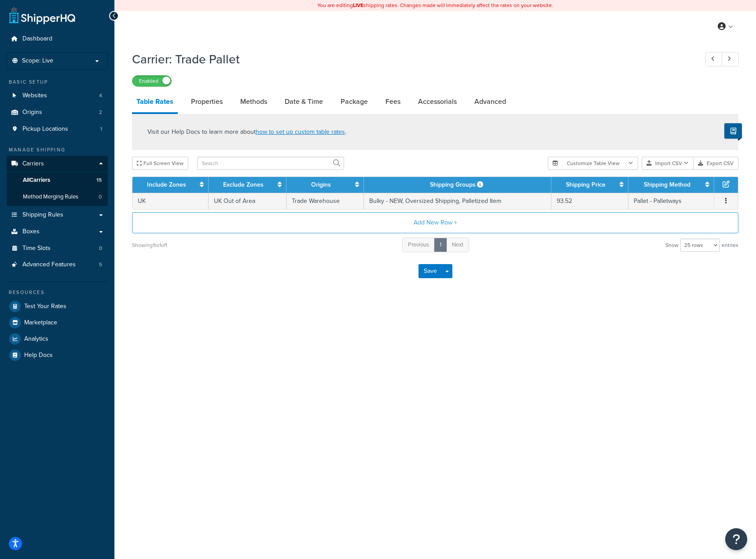 Image resolution: width=756 pixels, height=559 pixels. What do you see at coordinates (730, 245) in the screenshot?
I see `span: entries` at bounding box center [730, 245].